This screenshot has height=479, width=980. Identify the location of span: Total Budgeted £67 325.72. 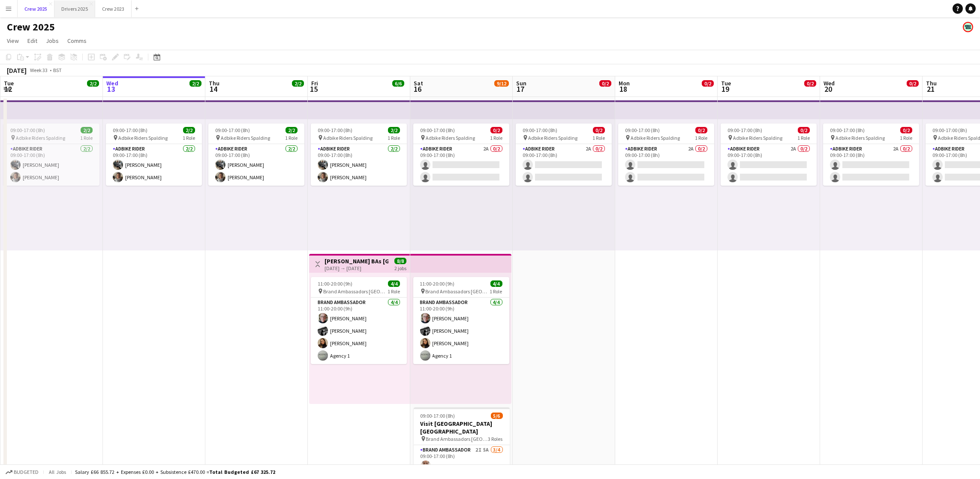
(242, 472).